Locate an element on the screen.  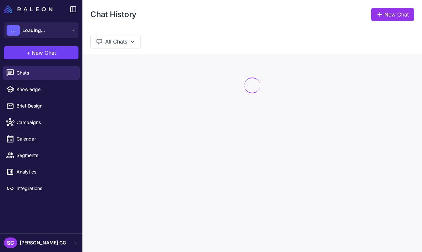
button: ...Loading... is located at coordinates (41, 30).